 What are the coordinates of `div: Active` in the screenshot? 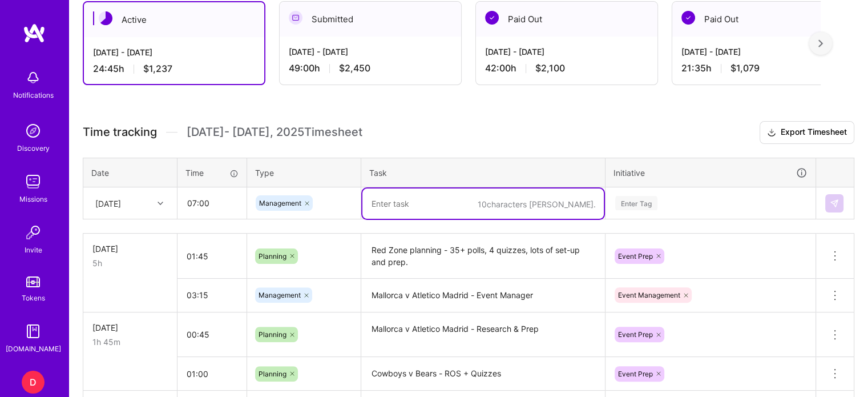 It's located at (174, 19).